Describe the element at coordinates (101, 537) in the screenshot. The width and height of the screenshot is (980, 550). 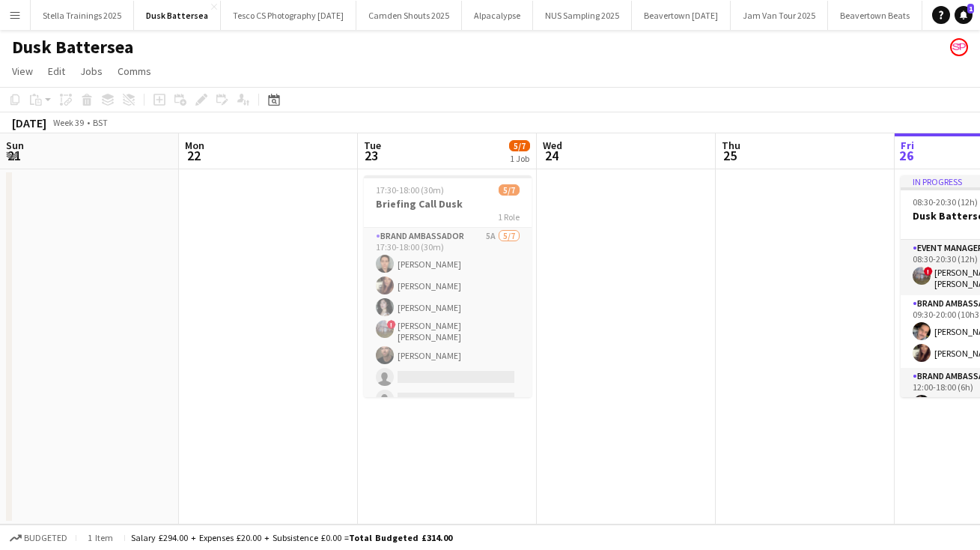
I see `span: 1 item` at that location.